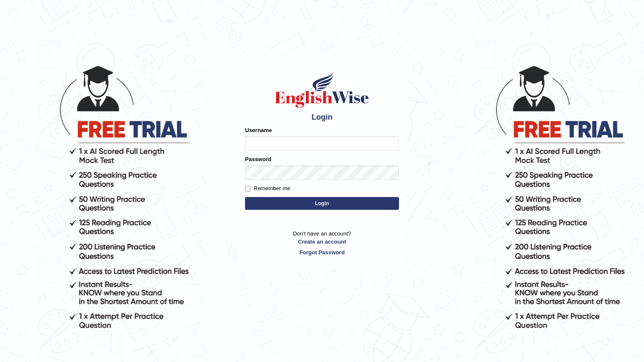 The width and height of the screenshot is (644, 362). What do you see at coordinates (322, 252) in the screenshot?
I see `a: Forgot Password` at bounding box center [322, 252].